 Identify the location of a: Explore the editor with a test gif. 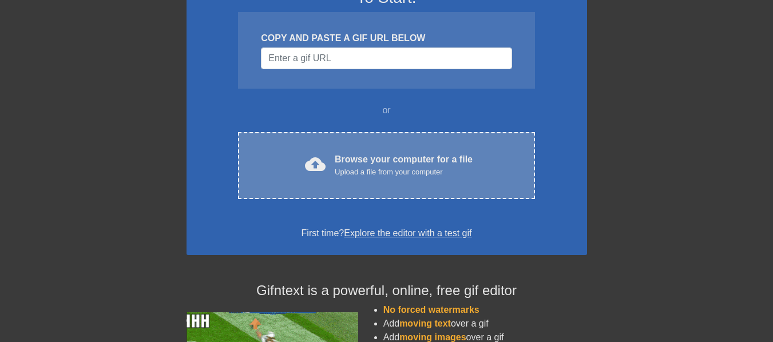
(407, 233).